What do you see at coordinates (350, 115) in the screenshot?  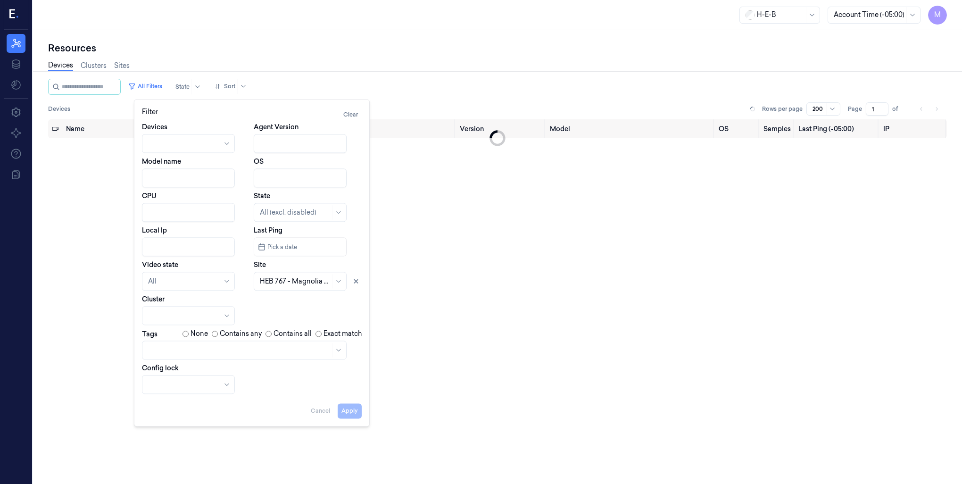 I see `button: Clear` at bounding box center [350, 115].